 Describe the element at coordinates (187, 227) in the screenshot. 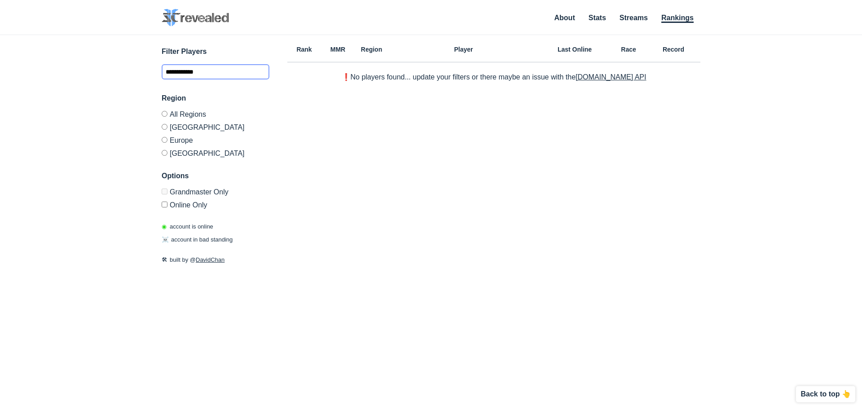

I see `p: account is online` at that location.